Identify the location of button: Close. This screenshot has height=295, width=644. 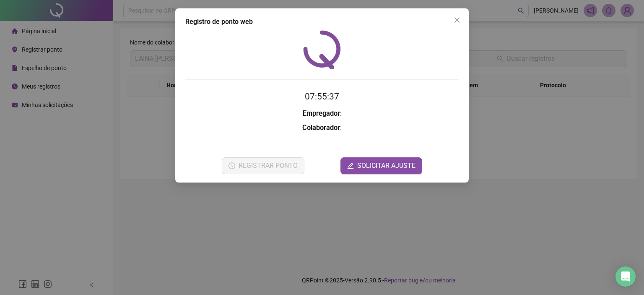
(457, 20).